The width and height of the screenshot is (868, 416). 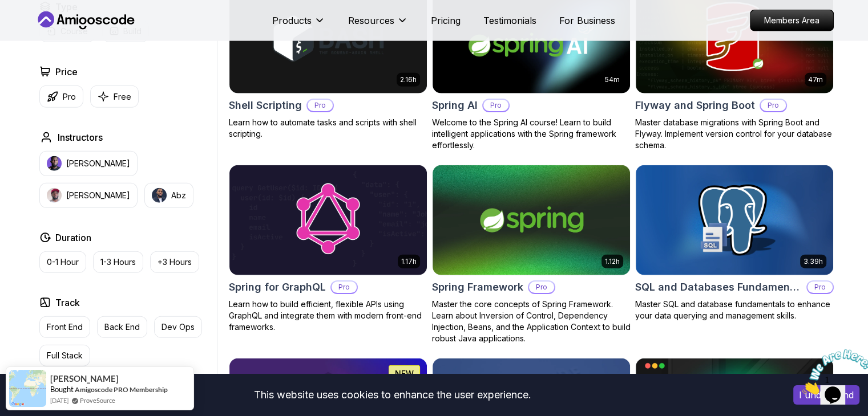 What do you see at coordinates (175, 262) in the screenshot?
I see `p: +3 Hours` at bounding box center [175, 262].